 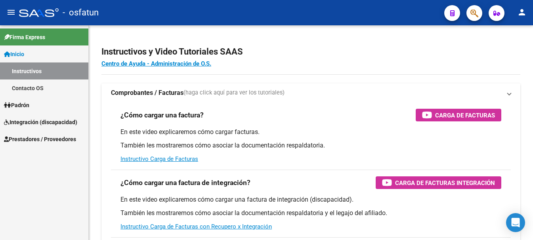 What do you see at coordinates (438, 183) in the screenshot?
I see `button: Carga de Facturas Integración` at bounding box center [438, 183].